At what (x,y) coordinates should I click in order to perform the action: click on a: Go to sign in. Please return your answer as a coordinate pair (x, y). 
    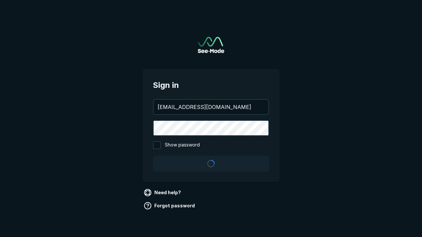
    Looking at the image, I should click on (211, 45).